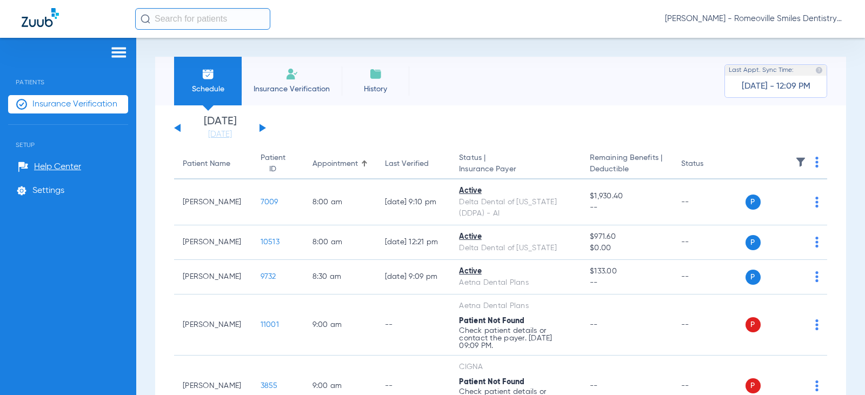 This screenshot has height=395, width=865. I want to click on td: 9:00 AM, so click(340, 325).